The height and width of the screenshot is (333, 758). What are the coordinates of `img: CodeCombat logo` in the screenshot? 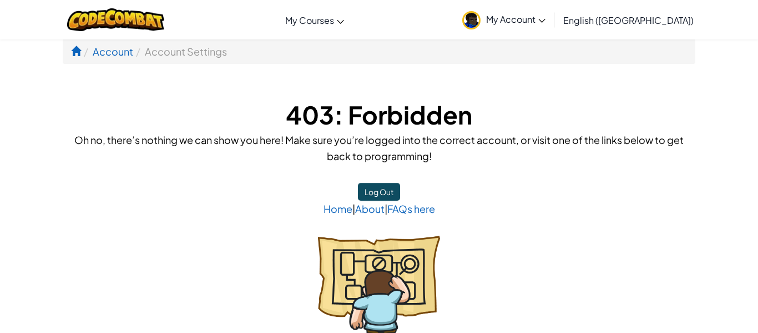 It's located at (115, 19).